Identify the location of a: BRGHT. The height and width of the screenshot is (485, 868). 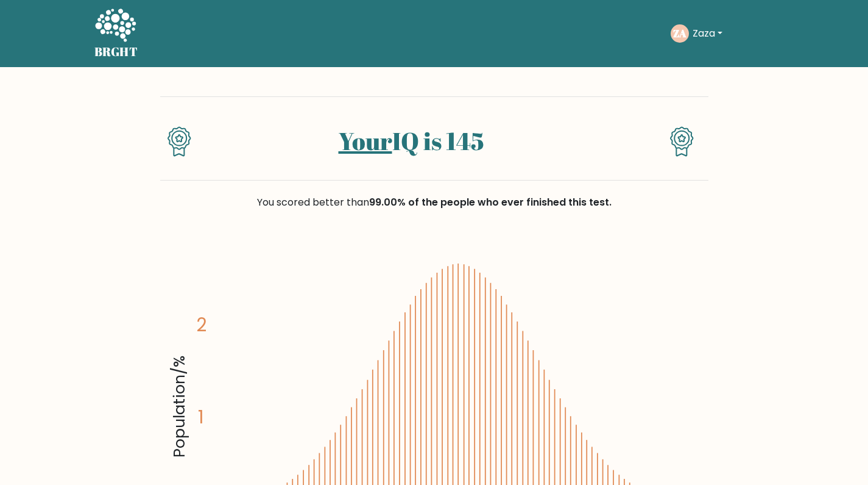
(116, 33).